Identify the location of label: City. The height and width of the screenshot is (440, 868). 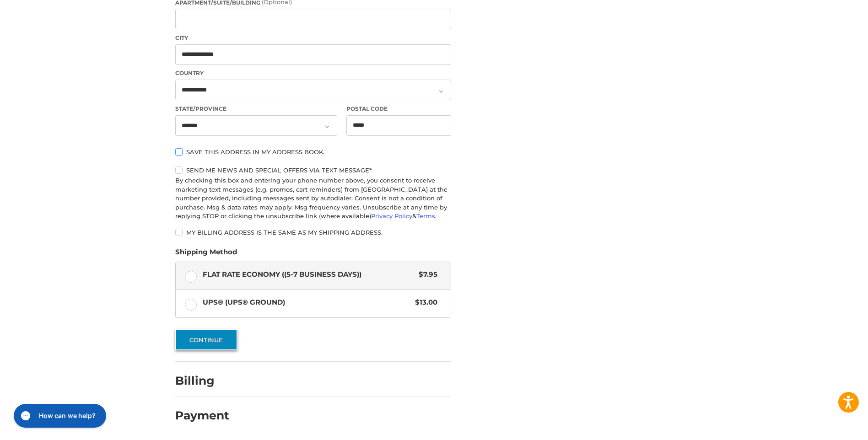
(313, 38).